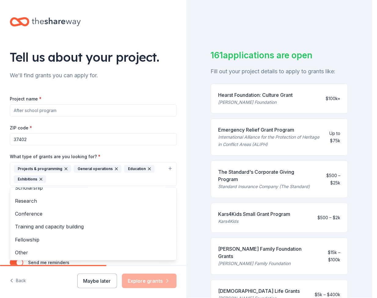 The image size is (377, 298). I want to click on div: General operations, so click(97, 169).